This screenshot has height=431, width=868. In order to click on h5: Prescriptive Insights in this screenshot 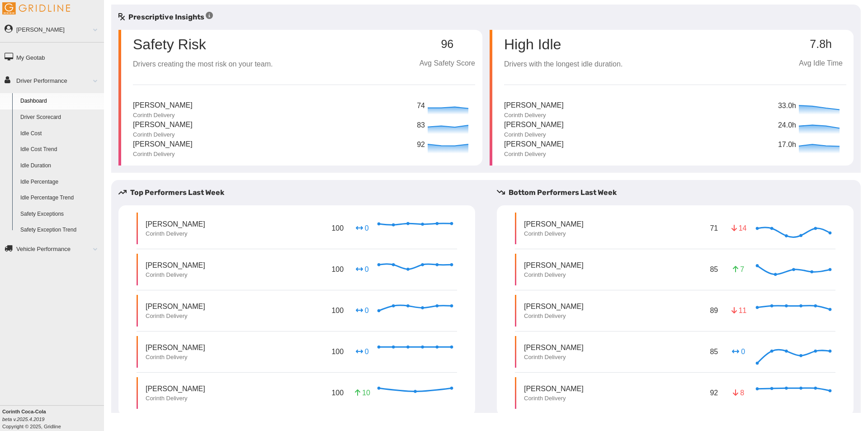, I will do `click(166, 17)`.